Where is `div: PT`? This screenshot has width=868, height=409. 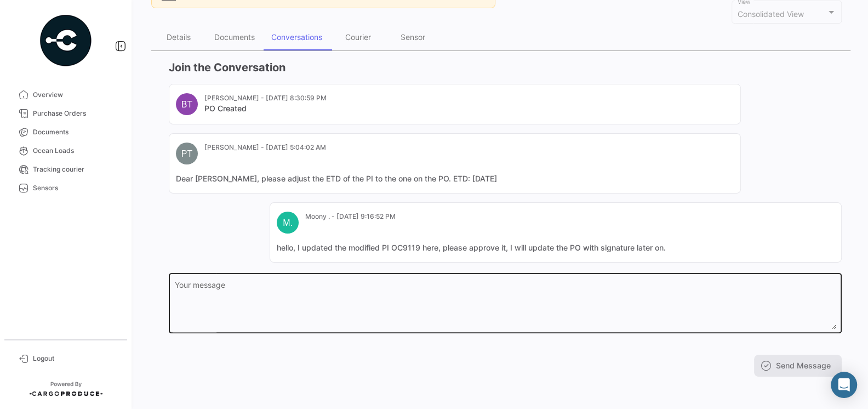 div: PT is located at coordinates (187, 154).